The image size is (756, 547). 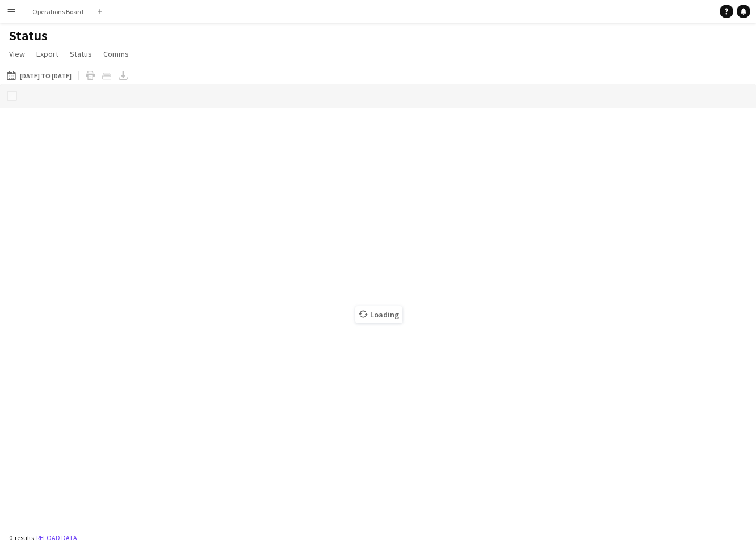 What do you see at coordinates (58, 11) in the screenshot?
I see `button: Operations Board` at bounding box center [58, 11].